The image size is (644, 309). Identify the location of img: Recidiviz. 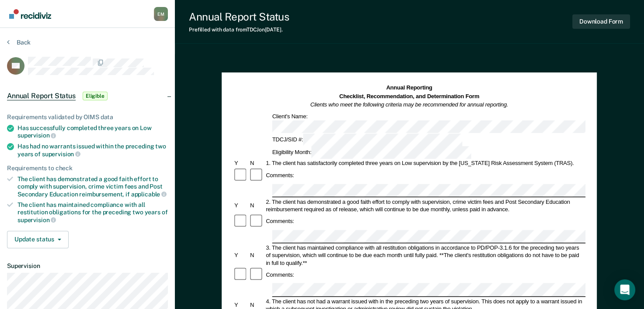
(30, 14).